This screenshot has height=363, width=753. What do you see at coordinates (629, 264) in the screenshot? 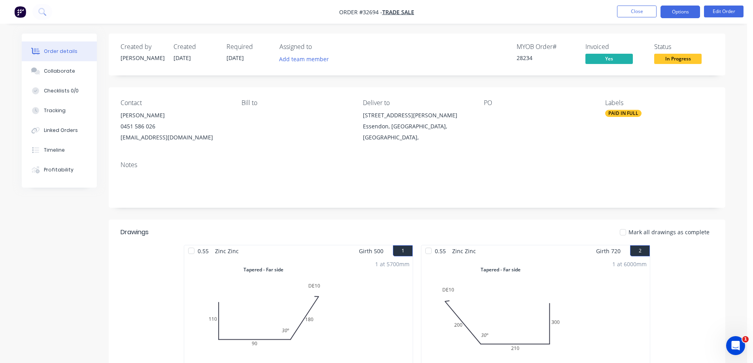
I see `div: 1 at 6000mm` at bounding box center [629, 264].